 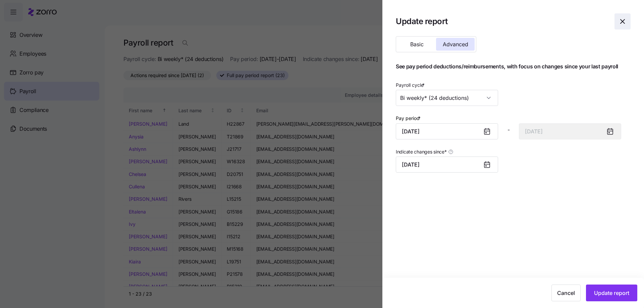 What do you see at coordinates (502, 21) in the screenshot?
I see `h1: Update report` at bounding box center [502, 21].